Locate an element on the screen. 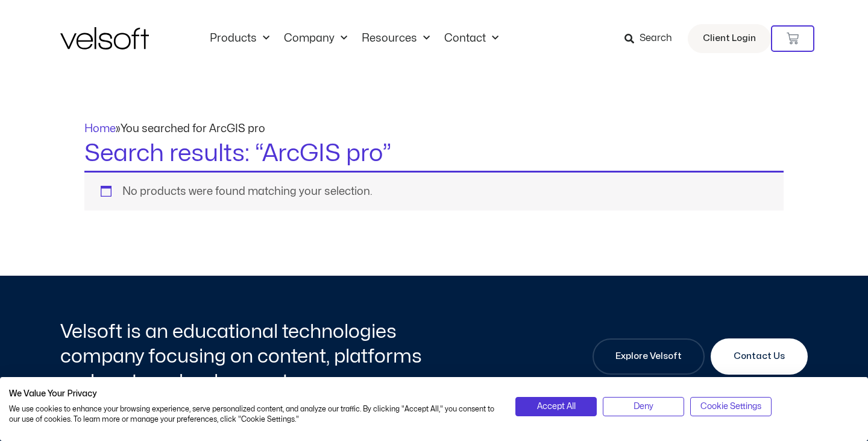 The image size is (868, 441). button: Deny all cookies is located at coordinates (643, 406).